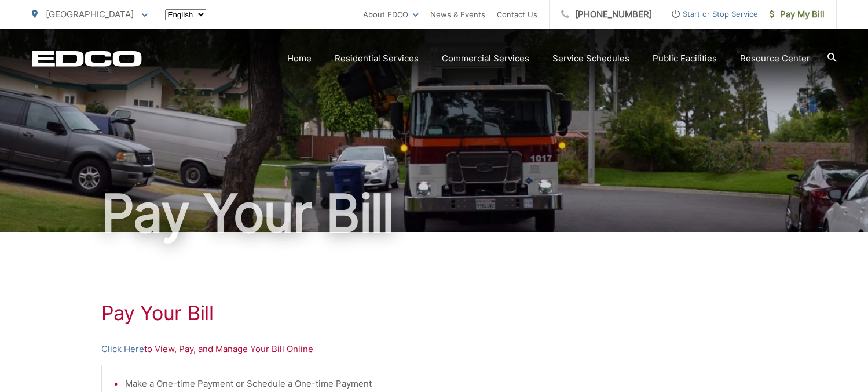  I want to click on a: Commercial Services, so click(485, 59).